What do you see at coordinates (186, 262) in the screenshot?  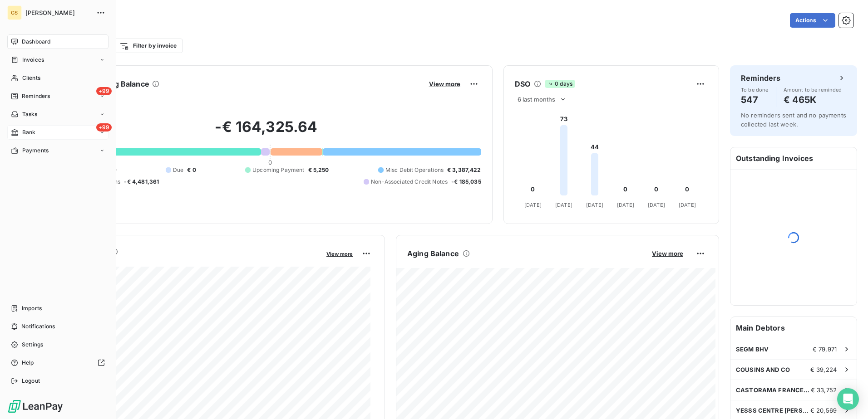 I see `span: Monthly Revenue` at bounding box center [186, 262].